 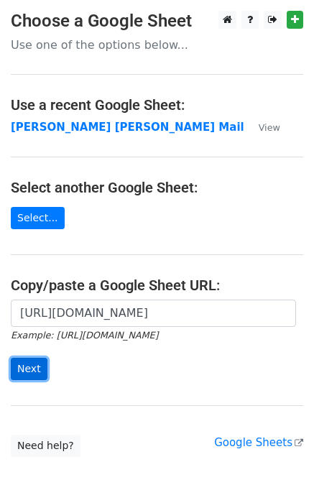 I want to click on p: Use one of the options below..., so click(x=157, y=45).